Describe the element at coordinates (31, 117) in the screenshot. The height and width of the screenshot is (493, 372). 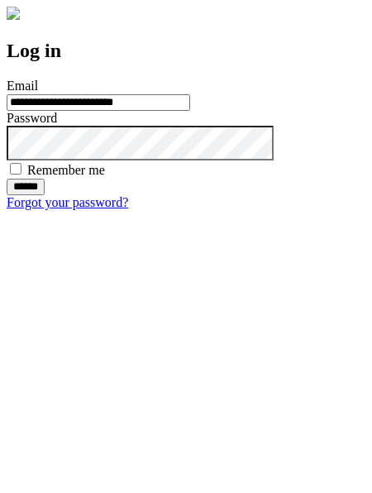
I see `label: Password` at that location.